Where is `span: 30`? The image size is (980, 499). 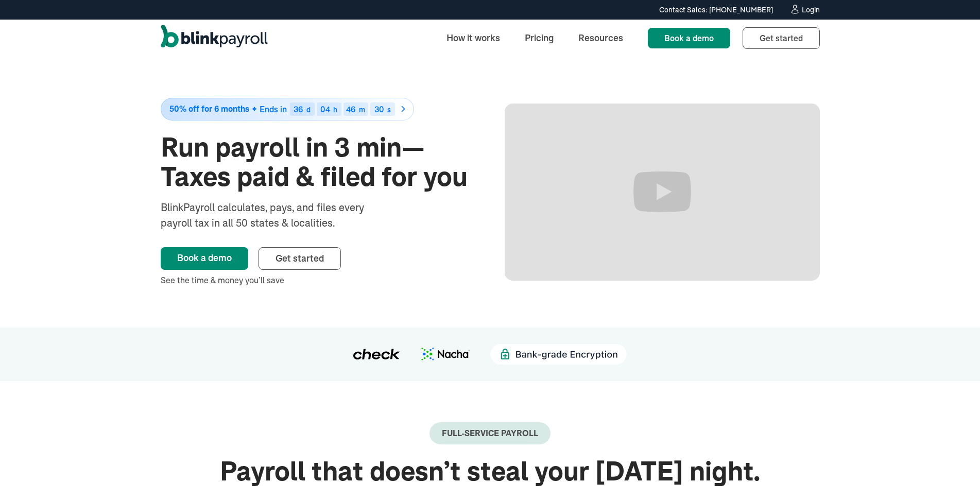
span: 30 is located at coordinates (379, 109).